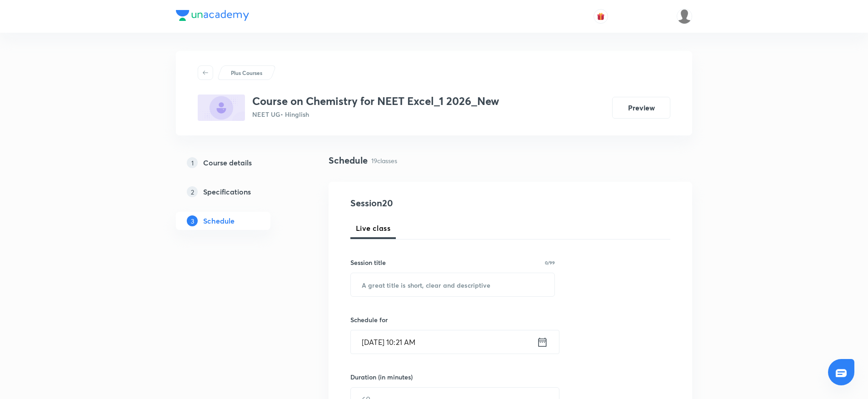  What do you see at coordinates (601, 16) in the screenshot?
I see `img: avatar` at bounding box center [601, 16].